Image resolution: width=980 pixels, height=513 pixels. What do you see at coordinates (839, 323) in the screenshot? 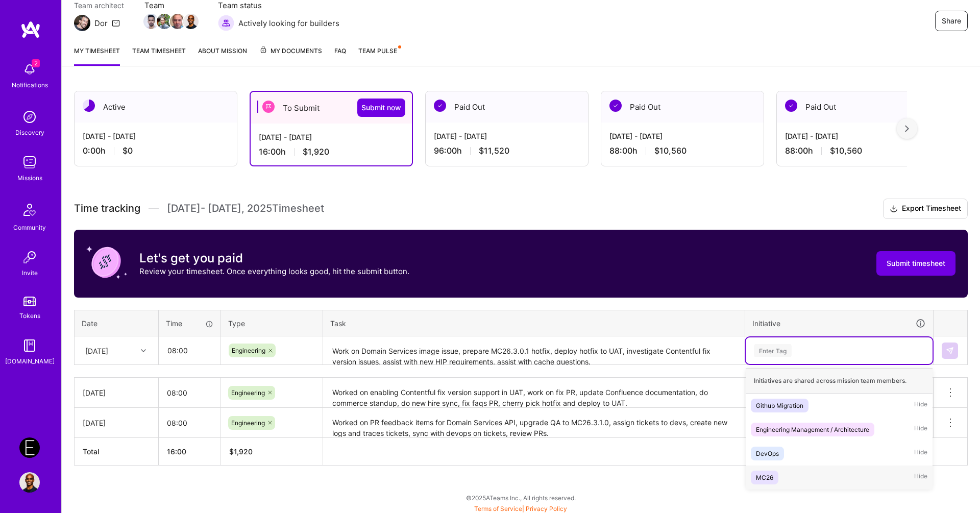
I see `div: Initiative` at bounding box center [839, 323].